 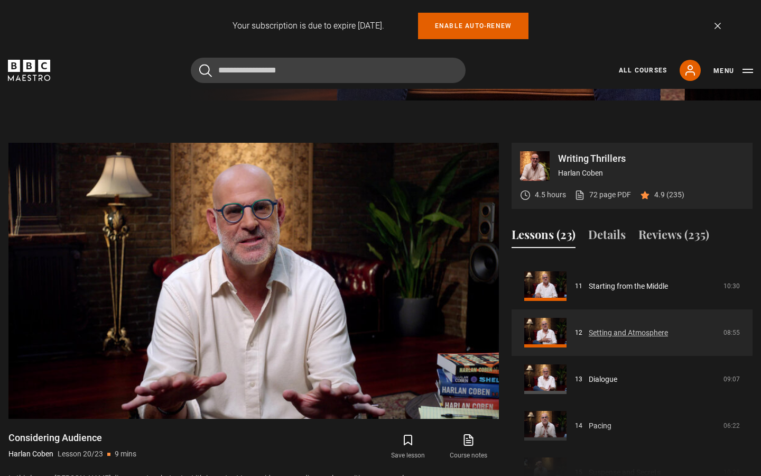 I want to click on h1: Considering Audience, so click(x=72, y=438).